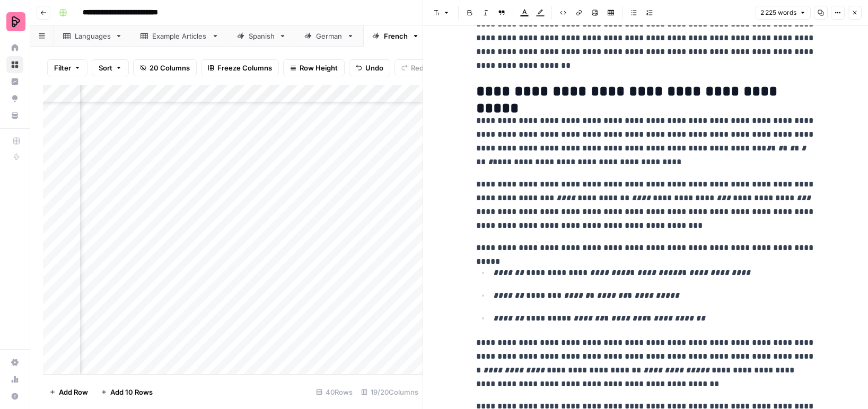  I want to click on div: German, so click(329, 36).